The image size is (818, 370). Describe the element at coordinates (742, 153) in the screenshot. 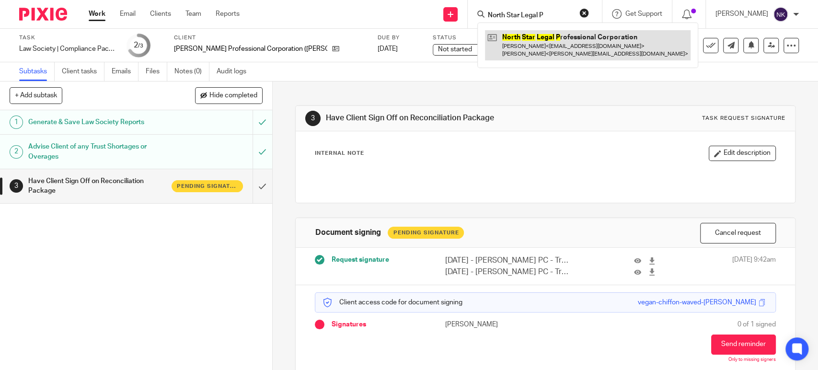

I see `button: Edit description` at that location.